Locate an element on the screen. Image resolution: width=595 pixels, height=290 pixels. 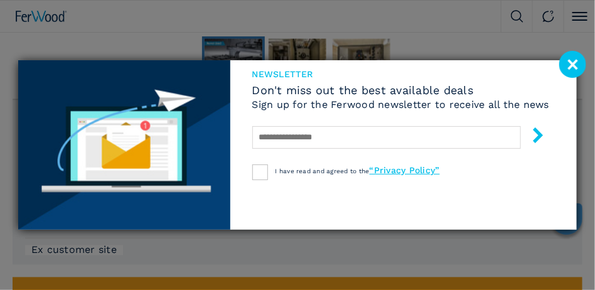
a: “Privacy Policy” is located at coordinates (405, 170).